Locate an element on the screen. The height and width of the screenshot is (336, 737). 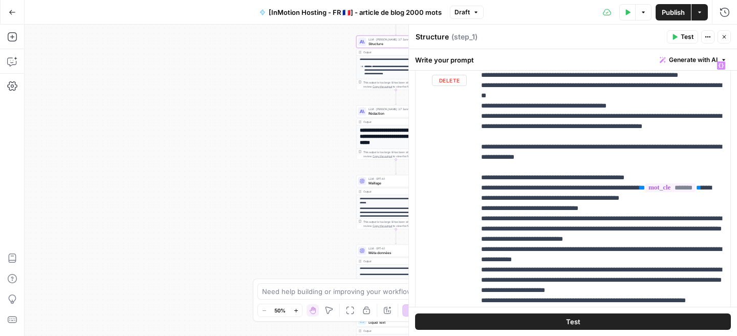
span: [InMotion Hosting - FR 🇫🇷] - article de blog 2000 mots is located at coordinates (355, 12).